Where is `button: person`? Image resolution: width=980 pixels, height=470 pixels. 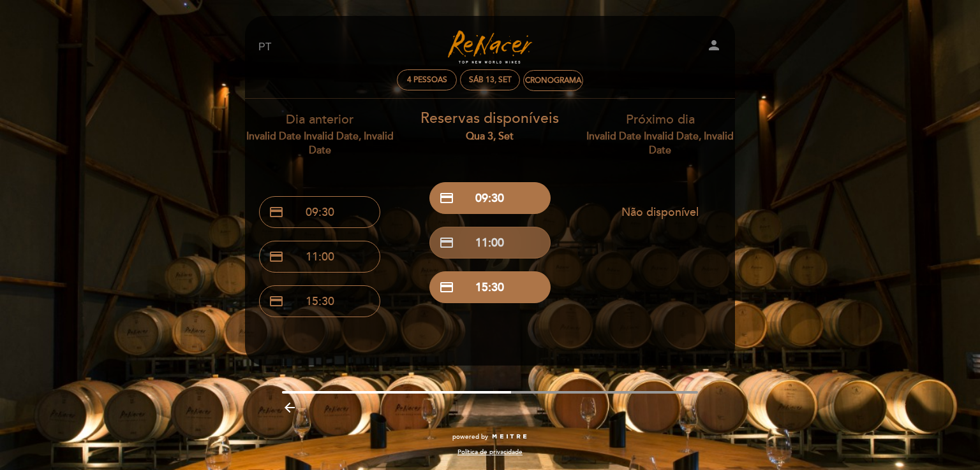
button: person is located at coordinates (713, 47).